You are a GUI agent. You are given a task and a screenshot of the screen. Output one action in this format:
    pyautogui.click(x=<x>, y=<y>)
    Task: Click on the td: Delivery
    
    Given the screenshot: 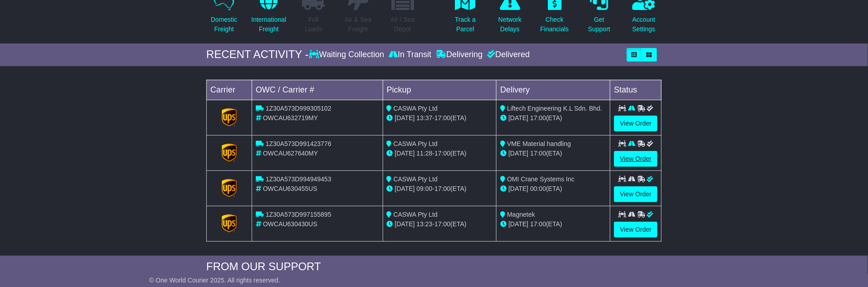 What is the action you would take?
    pyautogui.click(x=553, y=90)
    